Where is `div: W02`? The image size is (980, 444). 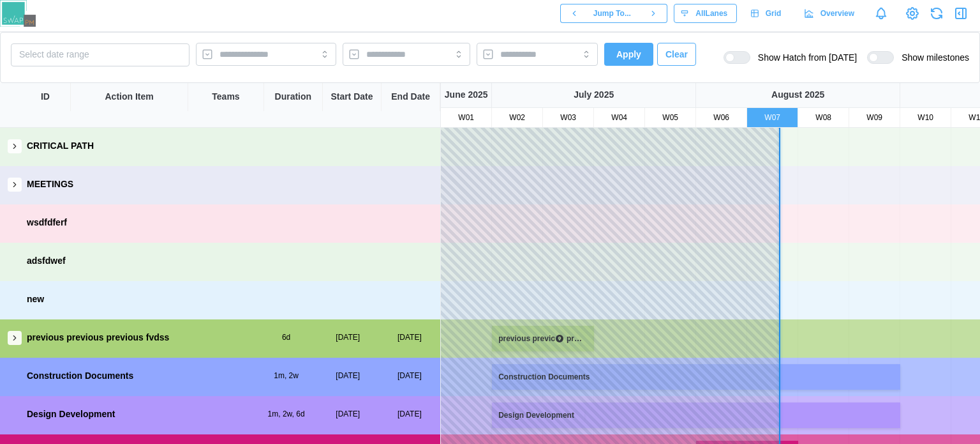
div: W02 is located at coordinates (517, 118).